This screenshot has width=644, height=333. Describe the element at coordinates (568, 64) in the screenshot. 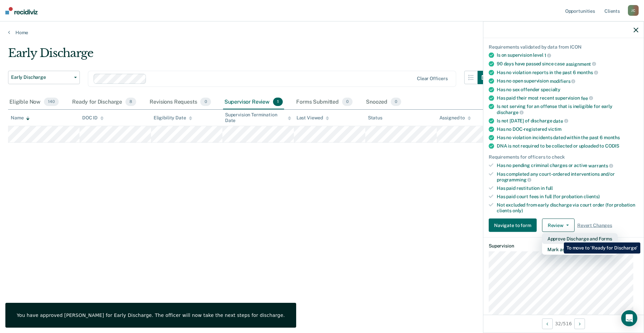

I see `div: 90 days have passed since case` at that location.